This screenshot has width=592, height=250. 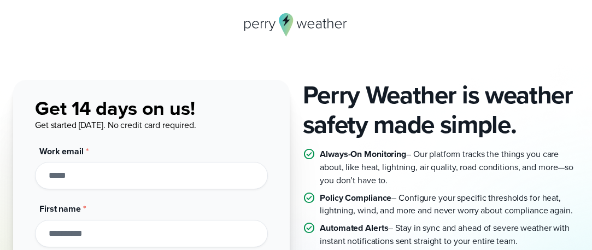 I want to click on p: – Stay in sync and ahead of severe weather with instant notifications sent straight to your entir..., so click(x=450, y=235).